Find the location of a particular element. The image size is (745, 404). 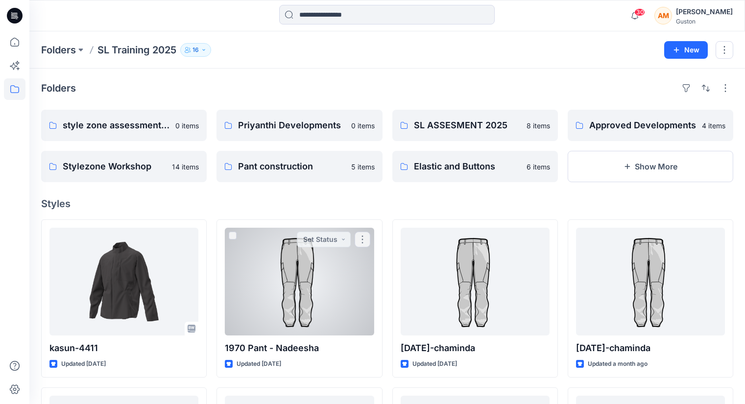

p: style zone assessment 2025 is located at coordinates (116, 125).